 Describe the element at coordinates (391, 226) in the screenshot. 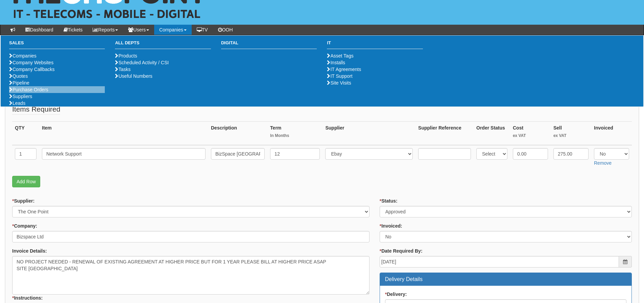

I see `label: Invoiced:` at that location.